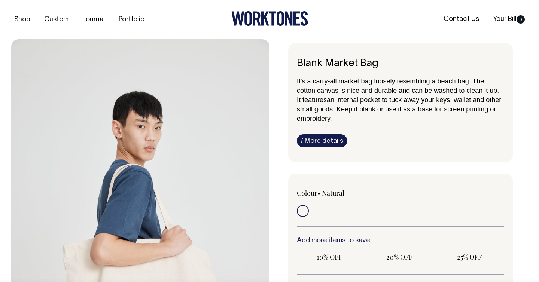 This screenshot has width=539, height=282. I want to click on span: It's a carry-all market bag loosely resembling a beach bag. The cotton canvas is nice and durable..., so click(398, 91).